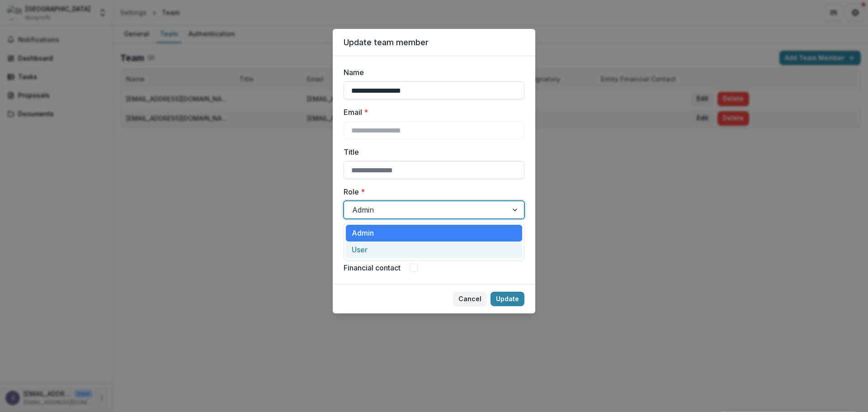 Image resolution: width=868 pixels, height=412 pixels. I want to click on label: Financial contact, so click(371, 268).